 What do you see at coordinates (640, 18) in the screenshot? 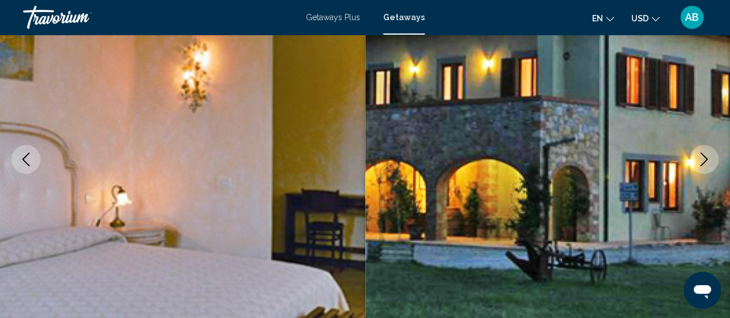
I see `span: USD` at bounding box center [640, 18].